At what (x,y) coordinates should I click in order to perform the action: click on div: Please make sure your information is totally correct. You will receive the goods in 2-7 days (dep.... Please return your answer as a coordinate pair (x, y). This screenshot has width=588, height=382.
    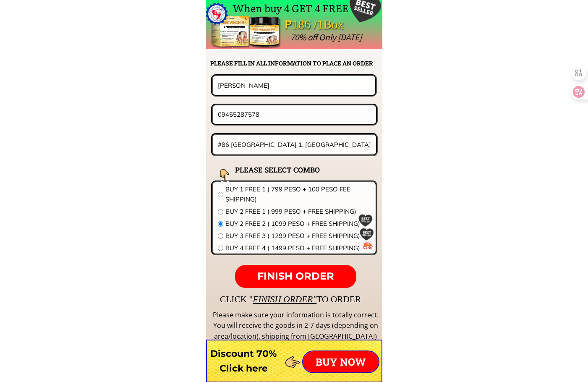
    Looking at the image, I should click on (295, 326).